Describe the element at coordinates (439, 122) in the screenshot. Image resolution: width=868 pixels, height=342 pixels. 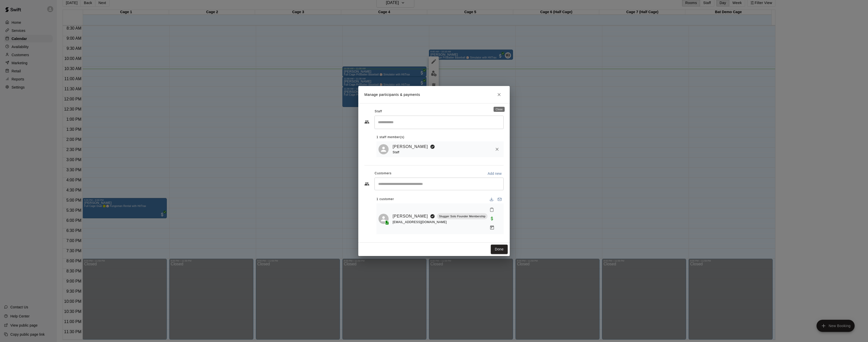
I see `div: Search staff` at that location.